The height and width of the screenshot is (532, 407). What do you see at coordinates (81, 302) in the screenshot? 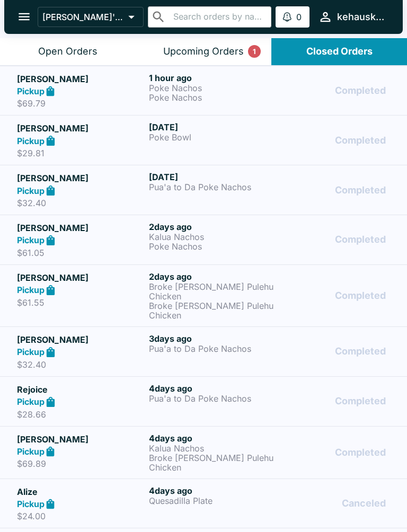
I see `p: $61.55` at bounding box center [81, 302].